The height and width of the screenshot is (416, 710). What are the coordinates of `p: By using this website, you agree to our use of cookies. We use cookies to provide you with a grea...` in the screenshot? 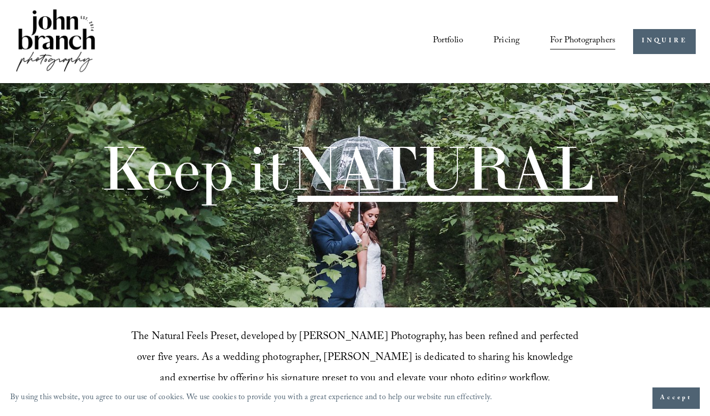 It's located at (251, 398).